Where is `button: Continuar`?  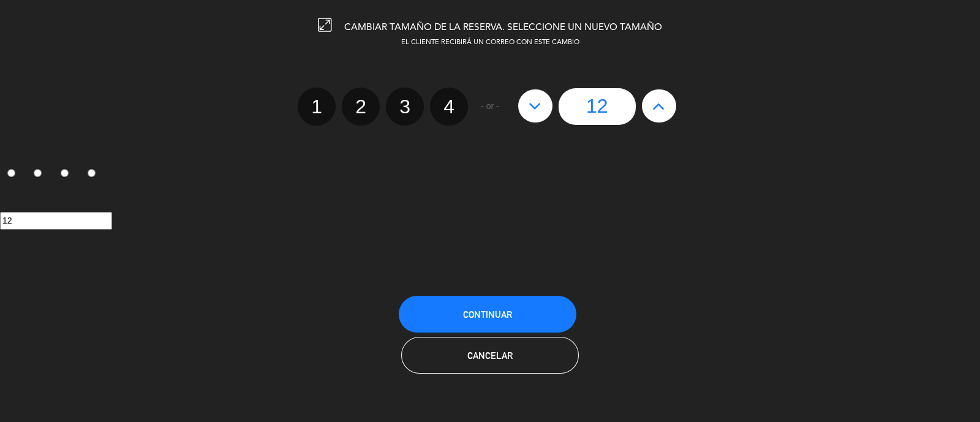
button: Continuar is located at coordinates (488, 314).